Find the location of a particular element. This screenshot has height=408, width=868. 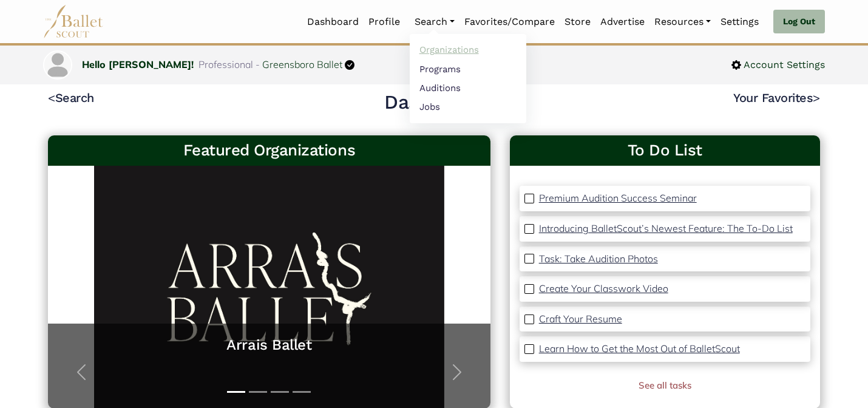

h2: Dashboard is located at coordinates (434, 103).